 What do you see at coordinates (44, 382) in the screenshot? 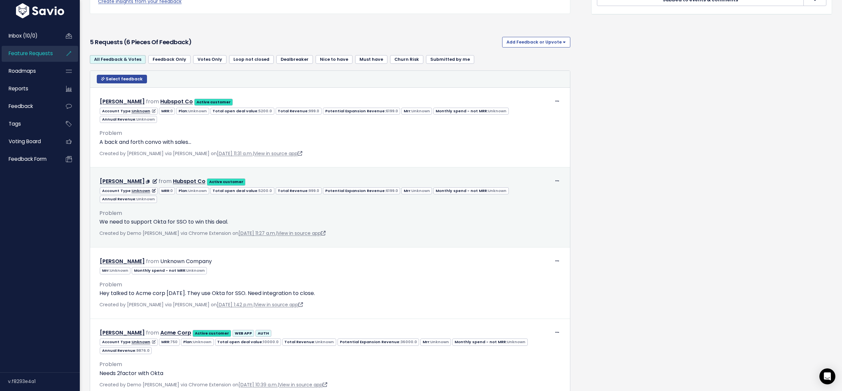
I see `div: v.f8293e4a1` at bounding box center [44, 382].